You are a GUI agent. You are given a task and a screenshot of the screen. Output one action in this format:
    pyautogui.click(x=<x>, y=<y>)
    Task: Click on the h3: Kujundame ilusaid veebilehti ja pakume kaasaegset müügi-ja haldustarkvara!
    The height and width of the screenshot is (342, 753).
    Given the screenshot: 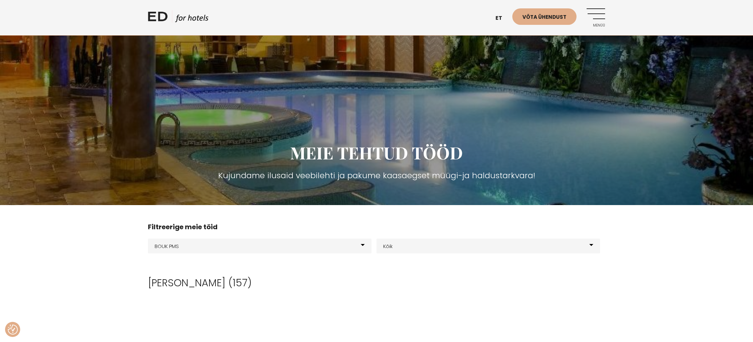 What is the action you would take?
    pyautogui.click(x=376, y=176)
    